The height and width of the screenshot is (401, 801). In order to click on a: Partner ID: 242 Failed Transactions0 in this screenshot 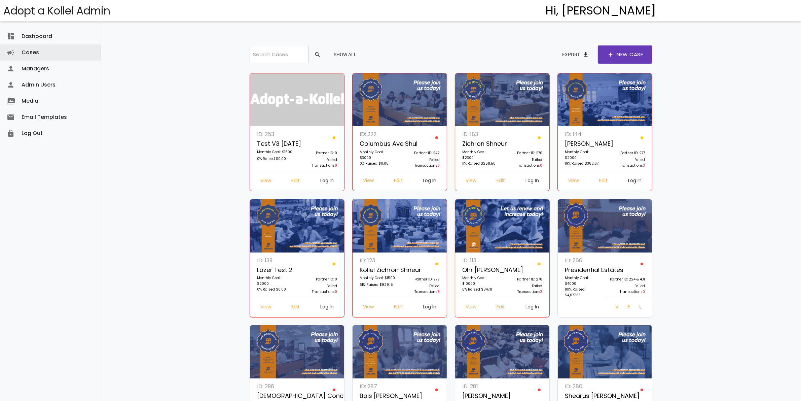, I will do `click(421, 150)`.